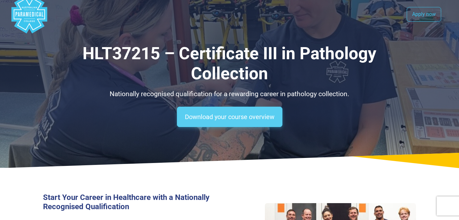 Image resolution: width=459 pixels, height=220 pixels. I want to click on a: Download your course overview, so click(229, 117).